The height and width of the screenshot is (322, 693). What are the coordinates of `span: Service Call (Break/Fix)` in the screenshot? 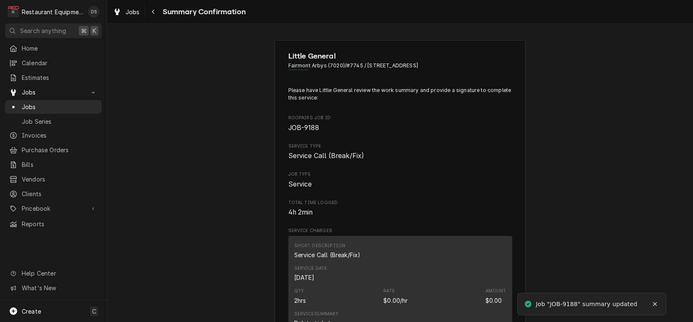 It's located at (326, 156).